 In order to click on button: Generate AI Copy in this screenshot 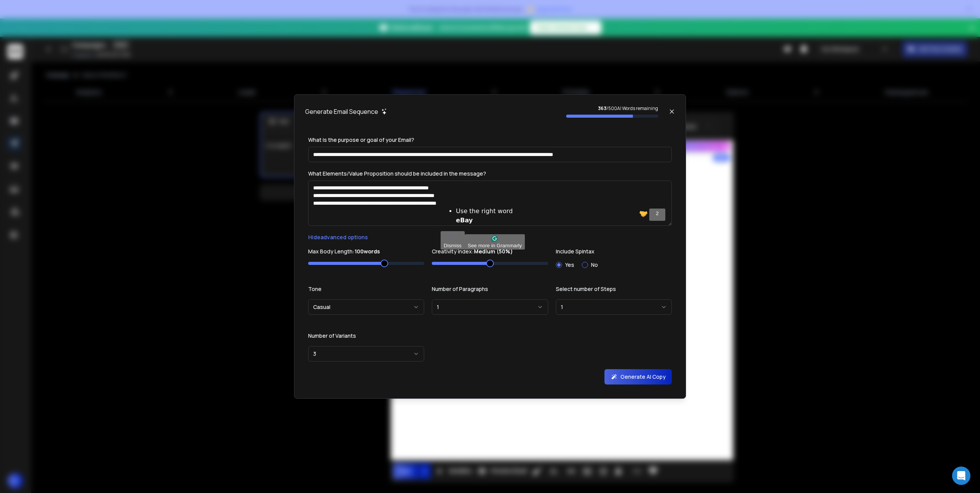, I will do `click(638, 376)`.